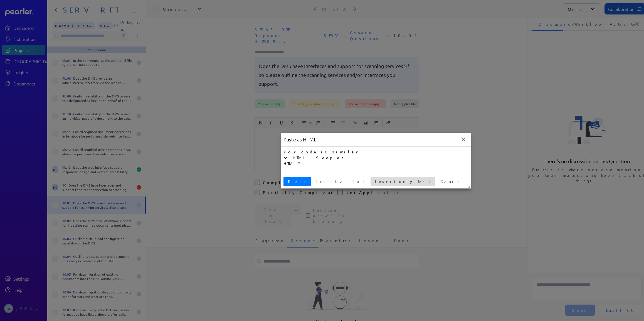 This screenshot has width=644, height=321. Describe the element at coordinates (452, 181) in the screenshot. I see `span: Cancel` at that location.